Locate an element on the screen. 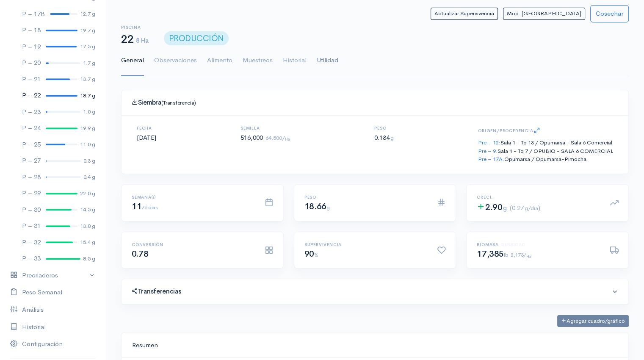 Image resolution: width=644 pixels, height=360 pixels. div: 0.184 is located at coordinates (384, 145).